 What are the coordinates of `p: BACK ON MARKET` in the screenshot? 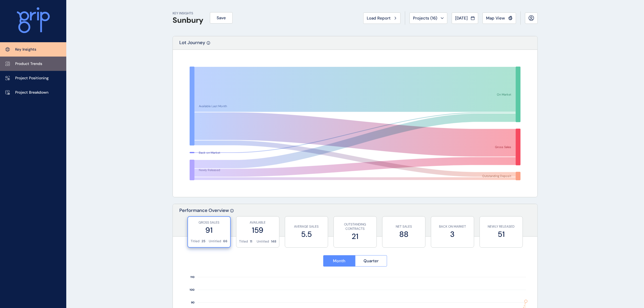 It's located at (452, 226).